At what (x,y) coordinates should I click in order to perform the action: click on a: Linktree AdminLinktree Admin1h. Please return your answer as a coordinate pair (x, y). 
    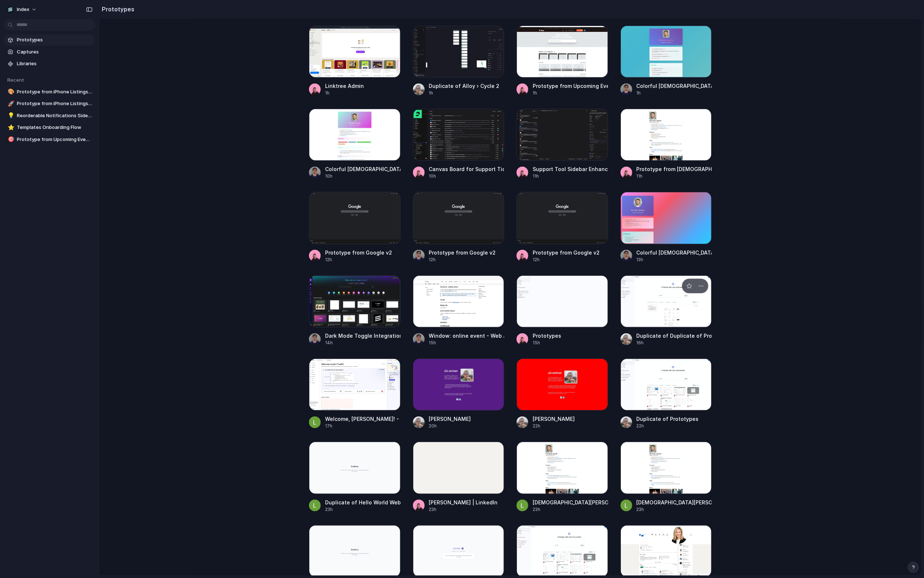
    Looking at the image, I should click on (355, 61).